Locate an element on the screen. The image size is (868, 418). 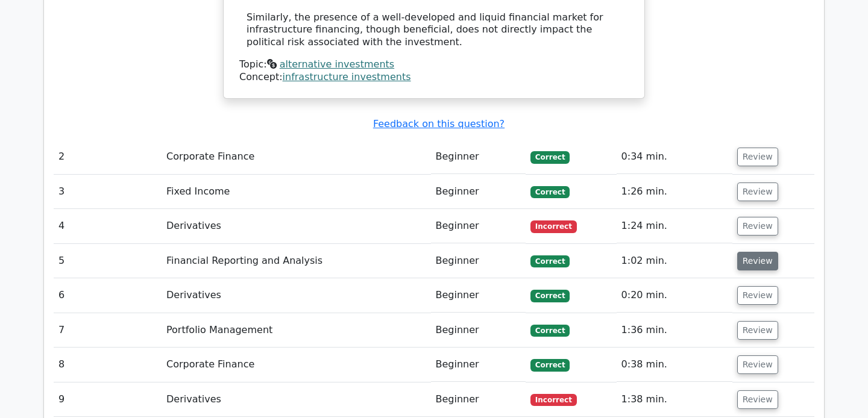
td: 2 is located at coordinates (107, 157).